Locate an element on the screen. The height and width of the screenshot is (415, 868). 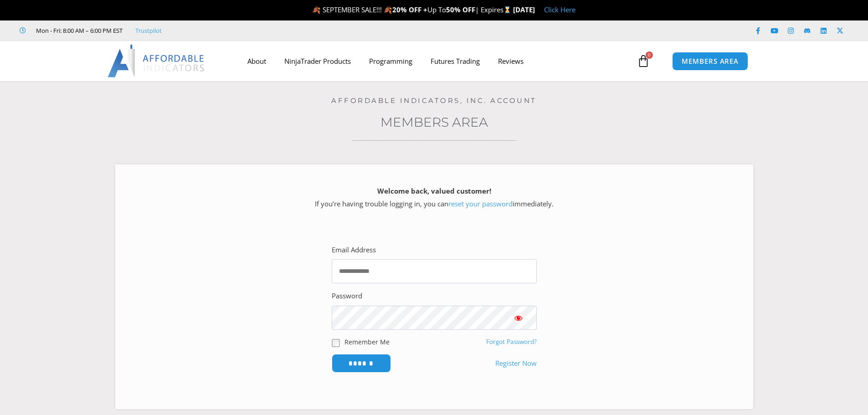
a: Forgot Password? is located at coordinates (511, 342).